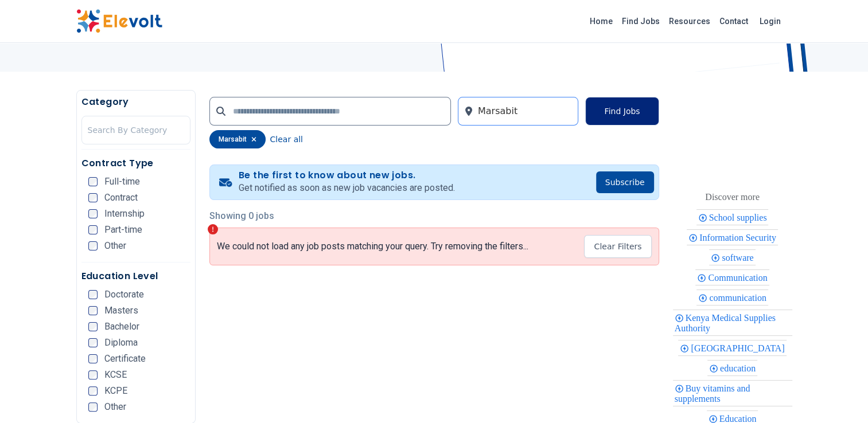 This screenshot has height=423, width=868. What do you see at coordinates (770, 21) in the screenshot?
I see `a: Login` at bounding box center [770, 21].